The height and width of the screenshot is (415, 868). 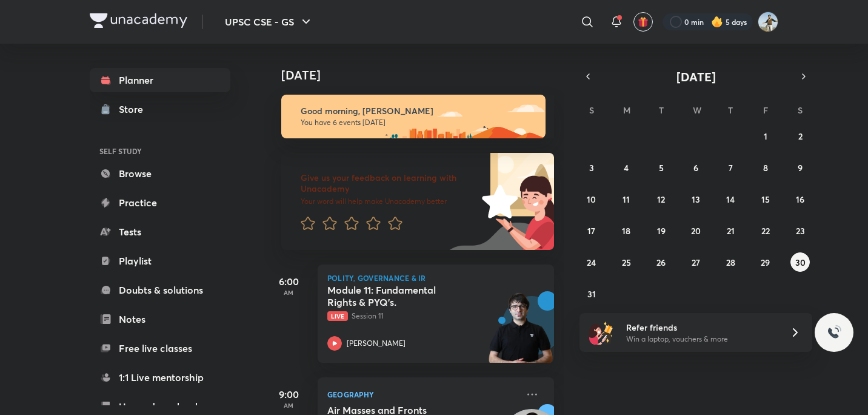 What do you see at coordinates (520, 333) in the screenshot?
I see `img: unacademy` at bounding box center [520, 333].